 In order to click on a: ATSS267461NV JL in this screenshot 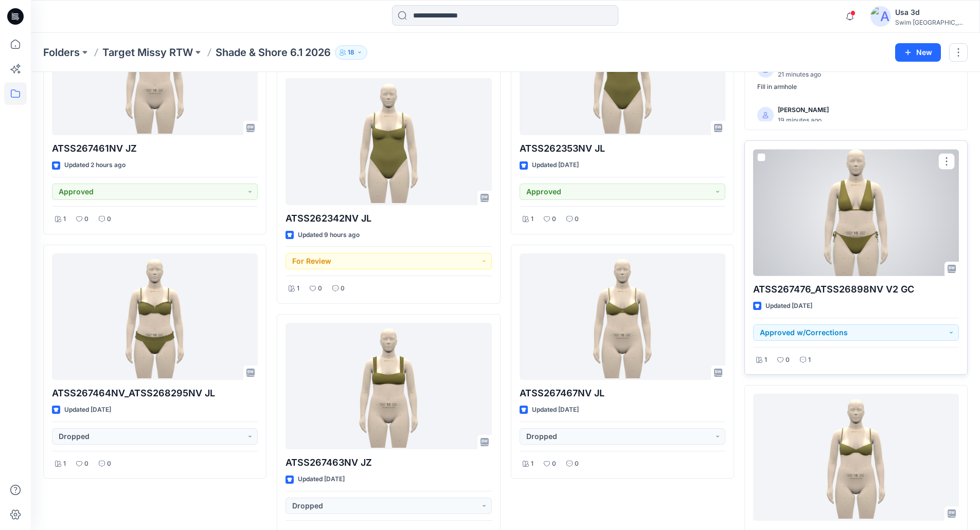, I will do `click(856, 457)`.